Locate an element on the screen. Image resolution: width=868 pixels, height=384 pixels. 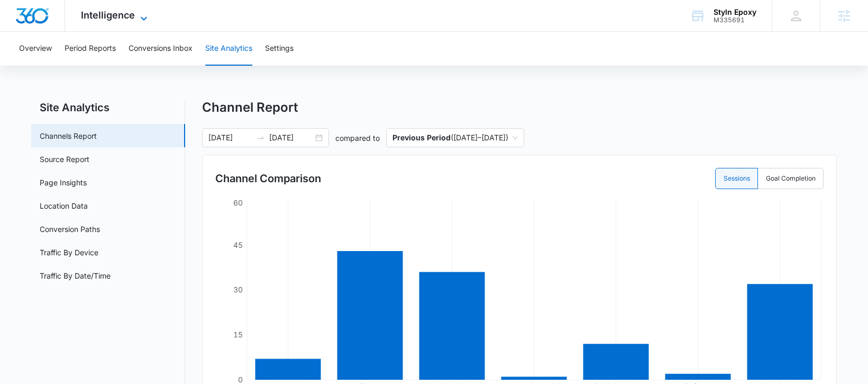
tspan: 15 is located at coordinates (238, 334).